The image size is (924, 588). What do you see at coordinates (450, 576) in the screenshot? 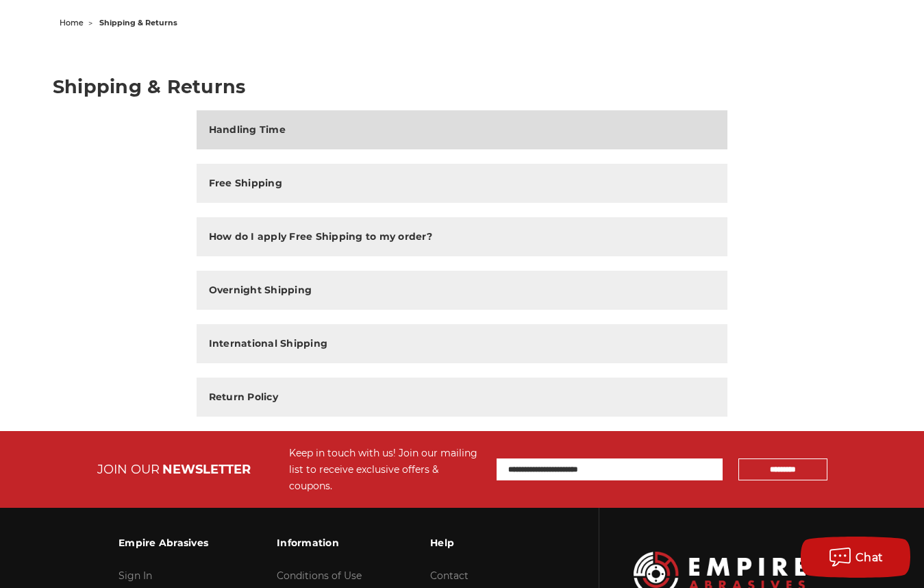
I see `a: Contact` at bounding box center [450, 576].